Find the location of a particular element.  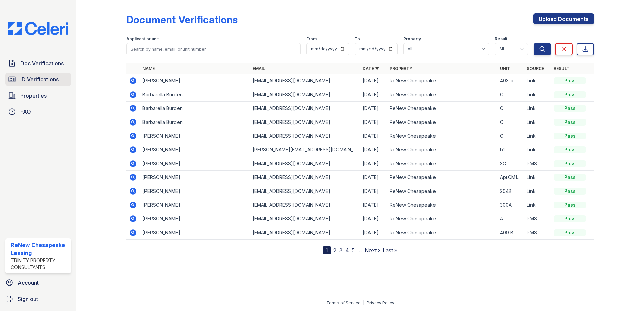

div: Document Verifications is located at coordinates (182, 20).